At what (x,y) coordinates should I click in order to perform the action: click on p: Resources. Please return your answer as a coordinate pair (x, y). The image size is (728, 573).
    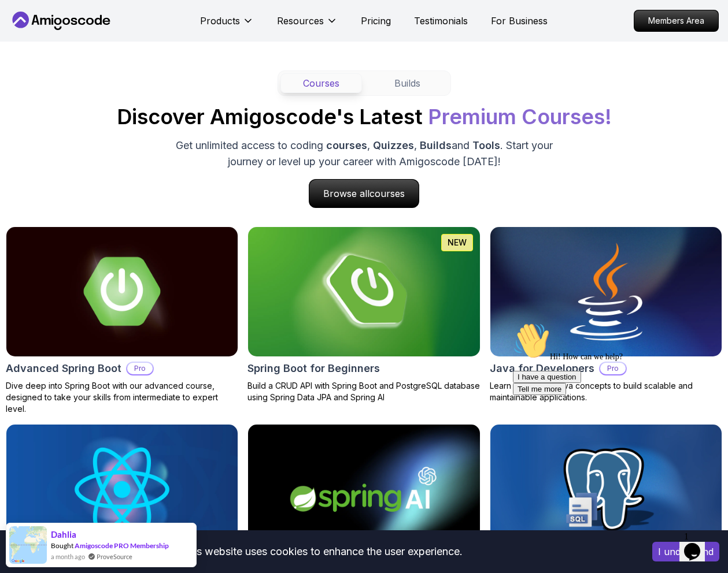
    Looking at the image, I should click on (300, 21).